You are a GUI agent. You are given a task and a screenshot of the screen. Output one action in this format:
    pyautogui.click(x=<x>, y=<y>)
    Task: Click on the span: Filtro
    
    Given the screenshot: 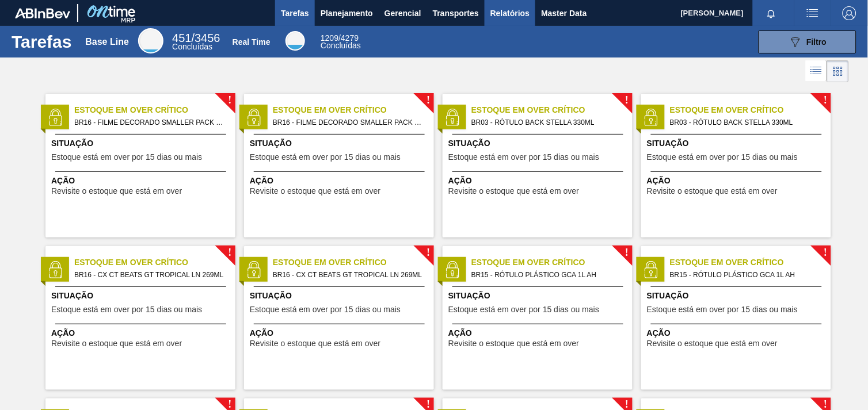 What is the action you would take?
    pyautogui.click(x=817, y=42)
    